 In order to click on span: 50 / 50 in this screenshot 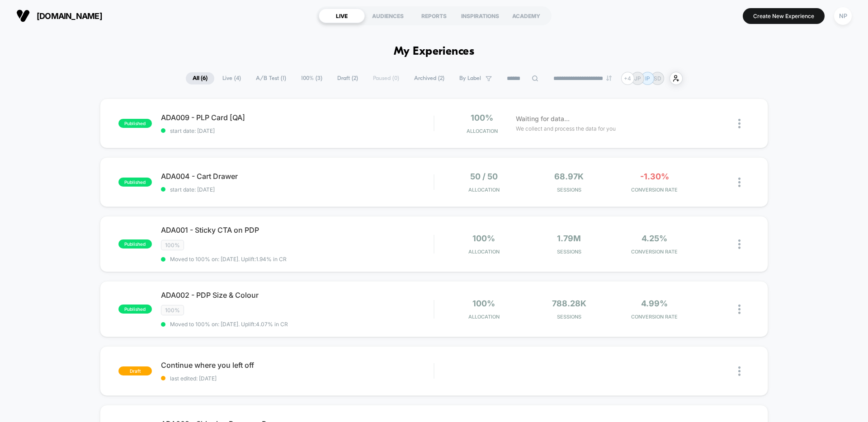, I will do `click(484, 176)`.